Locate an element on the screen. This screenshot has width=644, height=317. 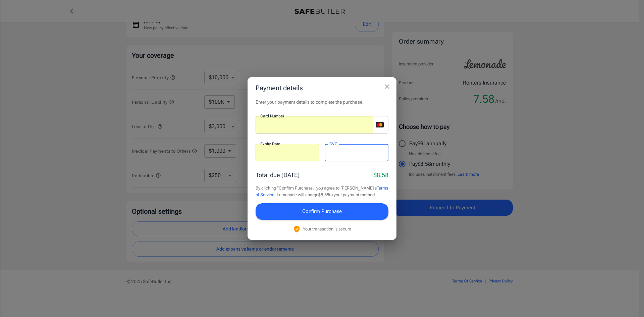
p: $8.58 is located at coordinates (381, 175).